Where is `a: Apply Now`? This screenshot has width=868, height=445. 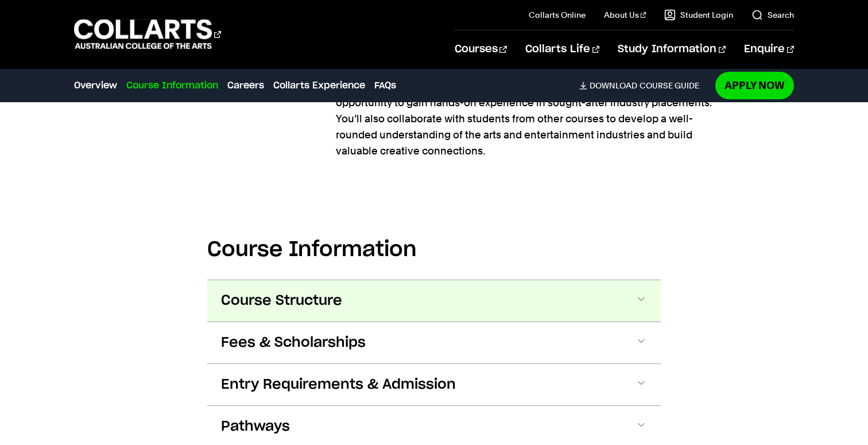
a: Apply Now is located at coordinates (754, 85).